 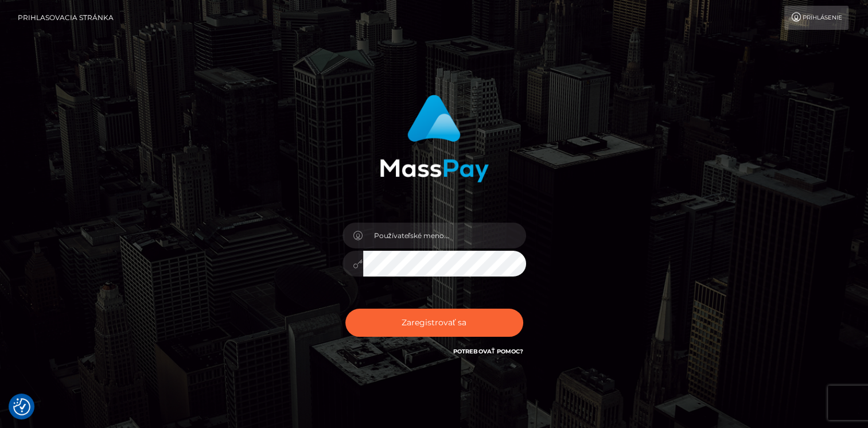 I want to click on a: Prihlásenie, so click(x=816, y=18).